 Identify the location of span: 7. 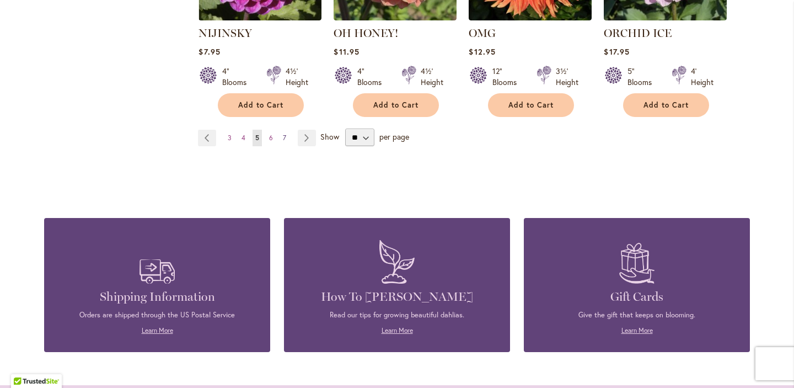
(285, 137).